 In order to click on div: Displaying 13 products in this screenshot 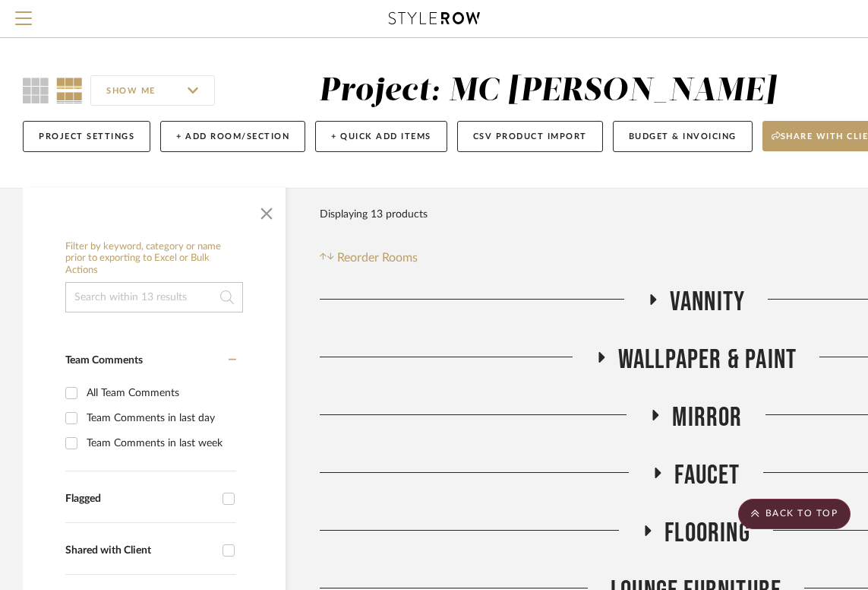, I will do `click(374, 214)`.